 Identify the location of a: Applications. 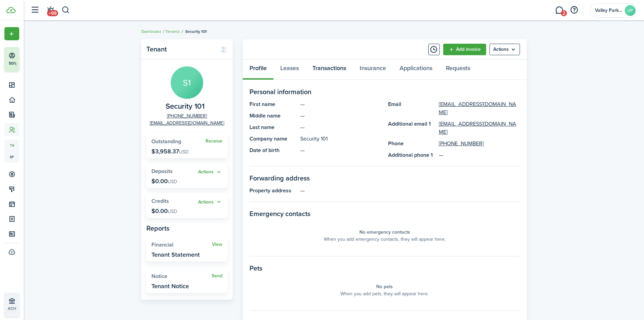
(416, 70).